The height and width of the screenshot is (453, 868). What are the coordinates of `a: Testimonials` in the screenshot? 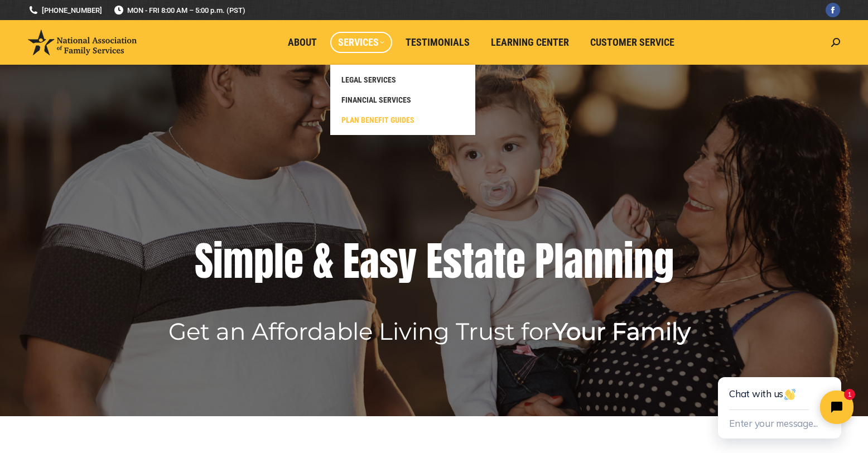 It's located at (437, 43).